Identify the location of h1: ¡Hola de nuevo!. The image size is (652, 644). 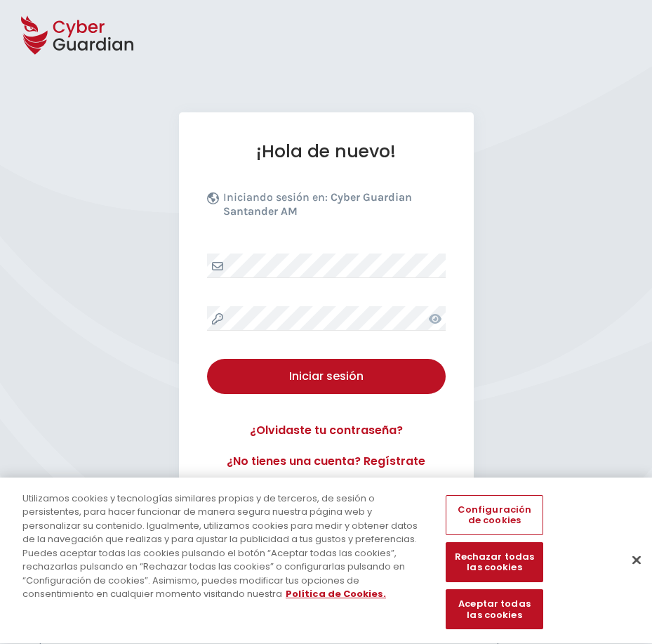
(327, 151).